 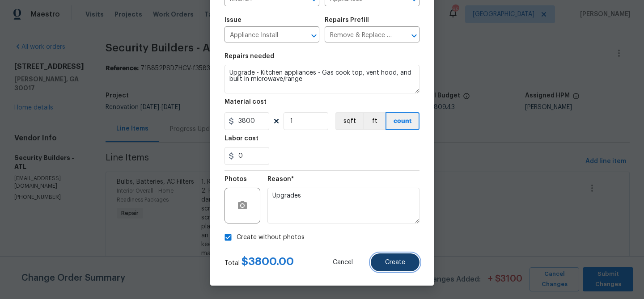 I want to click on h5: Material cost, so click(x=246, y=102).